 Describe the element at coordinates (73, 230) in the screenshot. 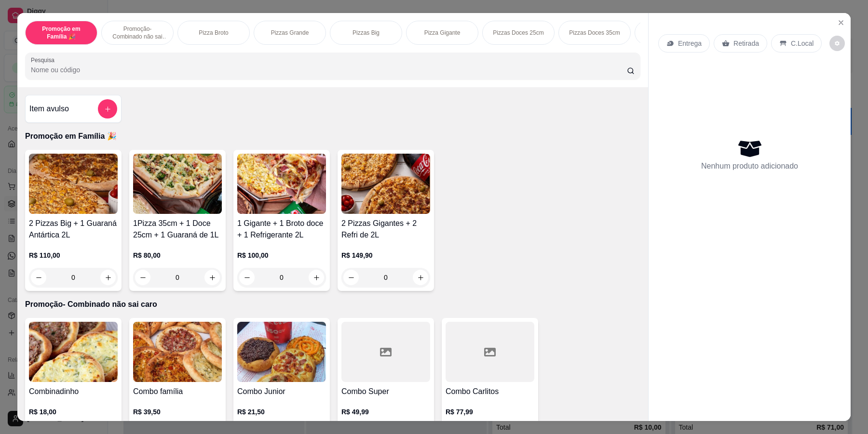

I see `h4: 2 Pizzas Big + 1 Guaraná Antártica 2L` at that location.